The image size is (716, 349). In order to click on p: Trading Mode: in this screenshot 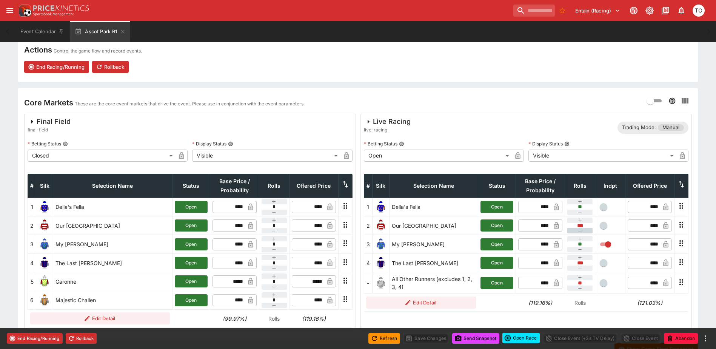, I will do `click(639, 127)`.